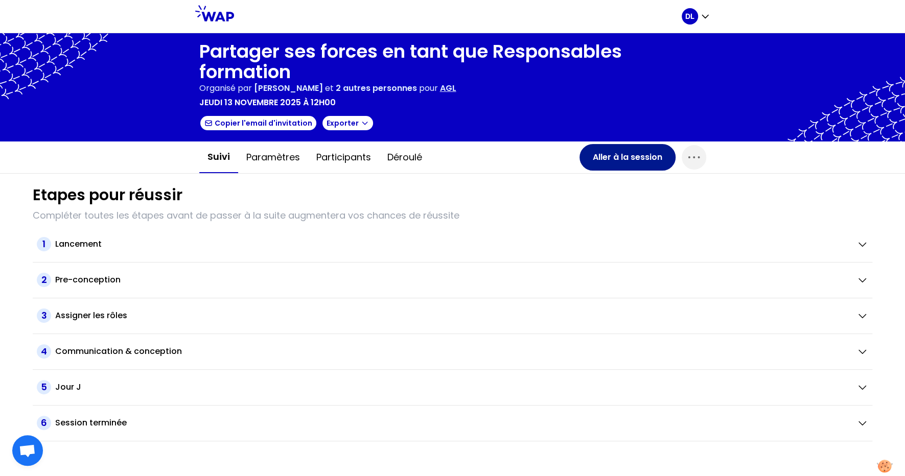 The image size is (905, 476). I want to click on button: 4Communication & conception, so click(452, 352).